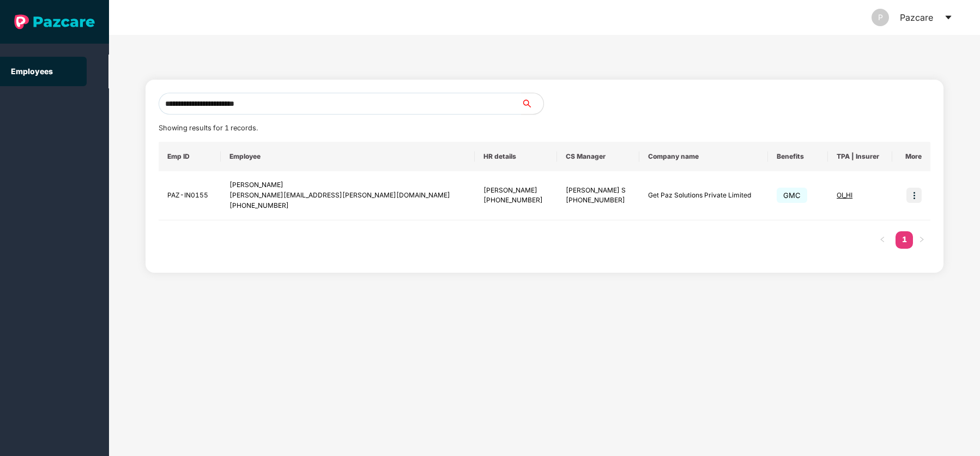 This screenshot has height=456, width=980. Describe the element at coordinates (532, 104) in the screenshot. I see `button: search` at that location.